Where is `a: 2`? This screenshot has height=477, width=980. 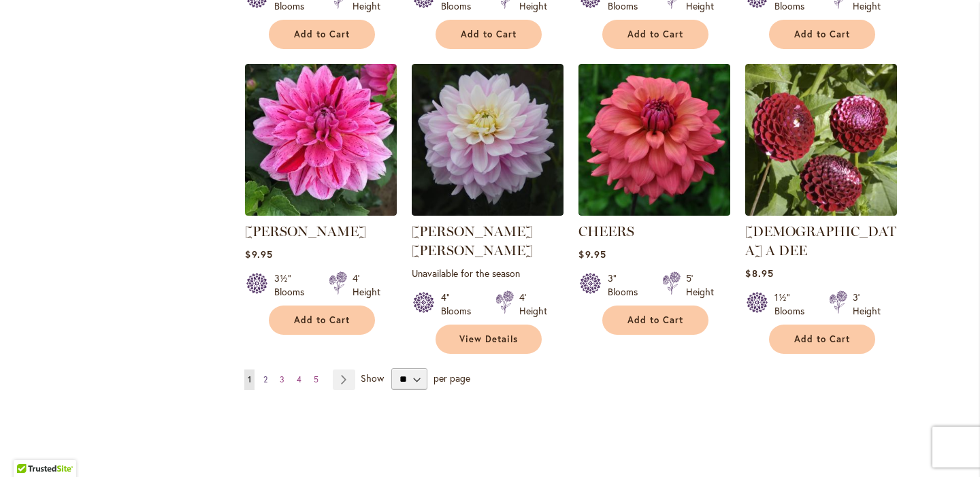
a: 2 is located at coordinates (265, 380).